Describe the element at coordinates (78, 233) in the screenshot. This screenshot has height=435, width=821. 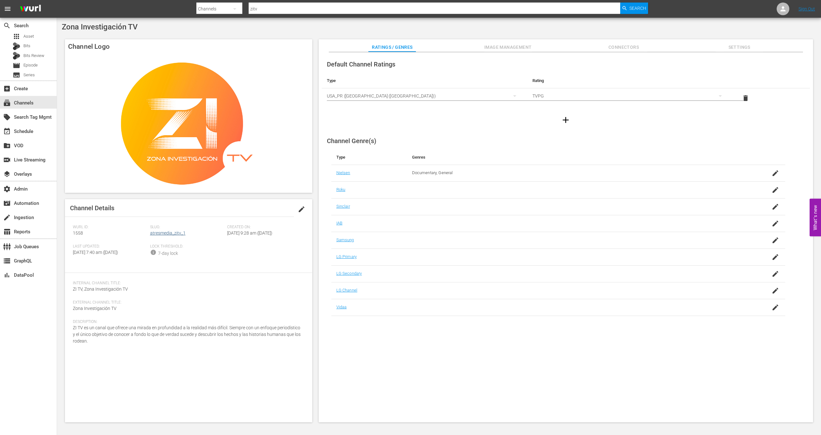
I see `span: 1558` at that location.